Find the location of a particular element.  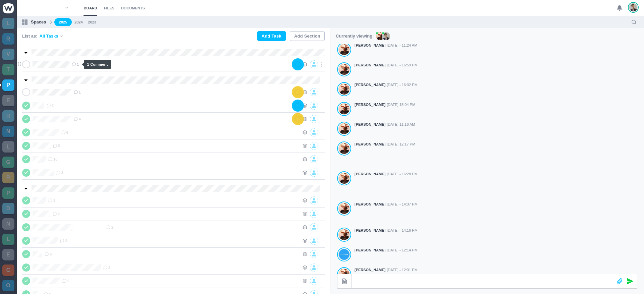

p: Spaces is located at coordinates (39, 22).